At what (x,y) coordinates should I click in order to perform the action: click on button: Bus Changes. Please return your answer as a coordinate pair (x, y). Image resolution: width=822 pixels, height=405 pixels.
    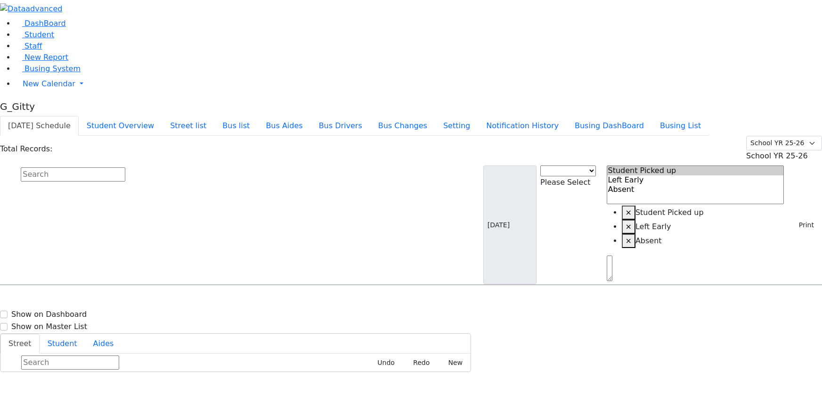
    Looking at the image, I should click on (403, 126).